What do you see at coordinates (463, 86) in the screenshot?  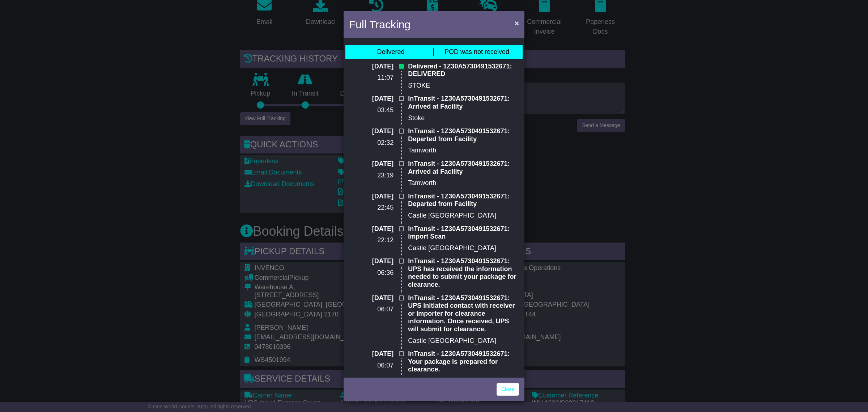 I see `p: STOKE` at bounding box center [463, 86].